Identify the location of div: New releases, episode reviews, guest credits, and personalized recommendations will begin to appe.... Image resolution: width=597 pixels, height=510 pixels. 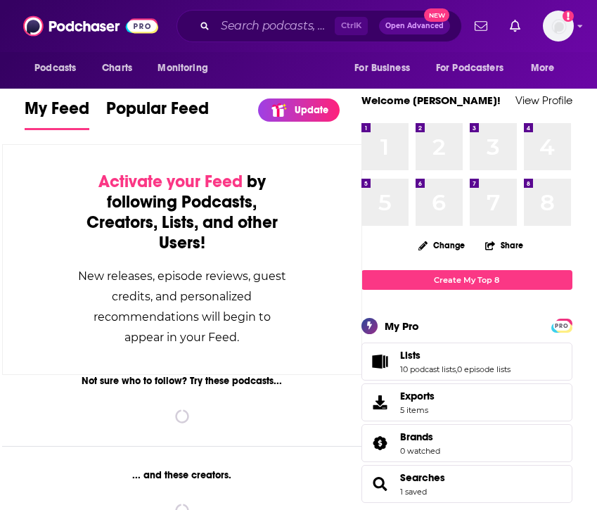
(181, 307).